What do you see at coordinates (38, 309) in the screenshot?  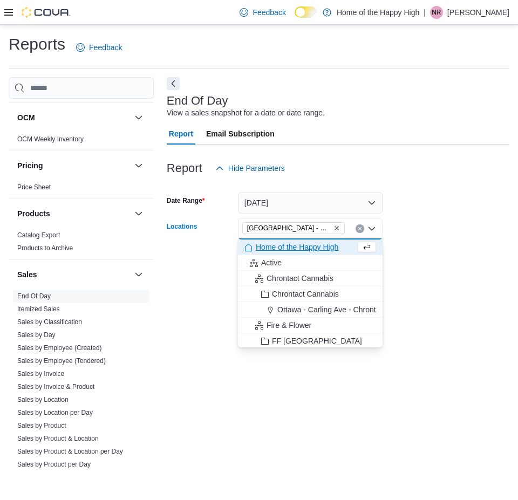 I see `a: Itemized Sales` at bounding box center [38, 309].